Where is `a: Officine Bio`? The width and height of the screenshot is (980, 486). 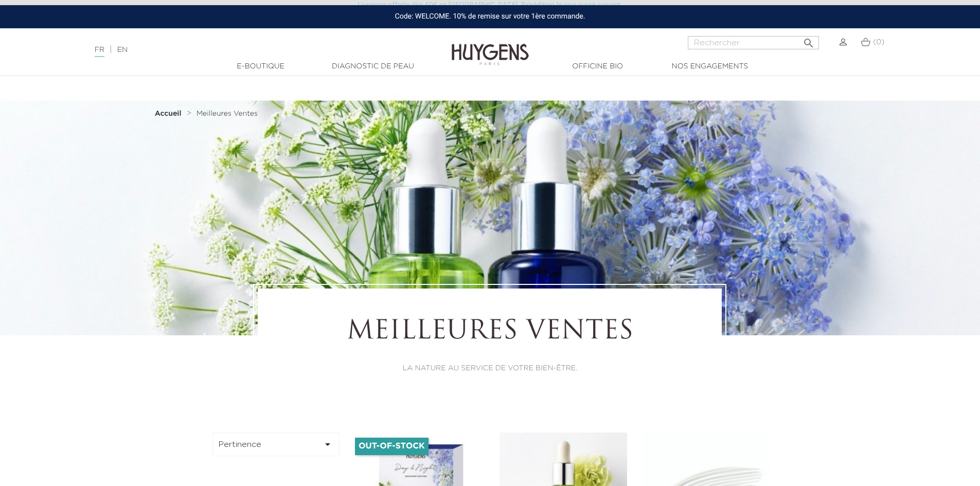
a: Officine Bio is located at coordinates (598, 66).